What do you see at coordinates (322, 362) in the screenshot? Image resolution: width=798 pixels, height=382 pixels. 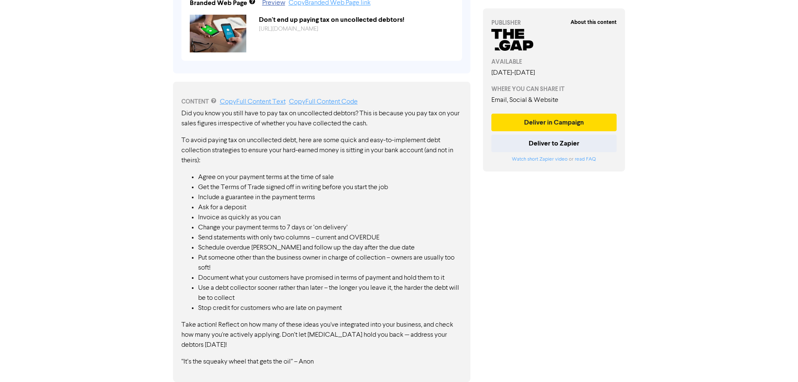 I see `p: “It’s the squeaky wheel that gets the oil” – Anon` at bounding box center [322, 362].